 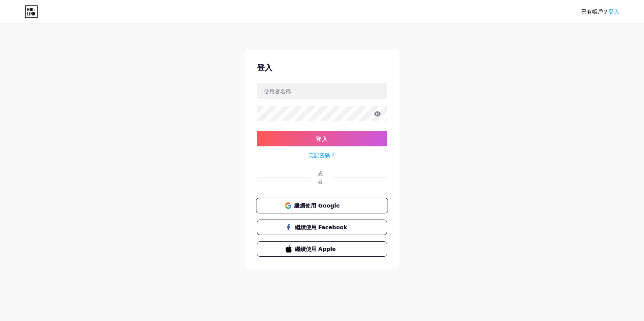 What do you see at coordinates (322, 206) in the screenshot?
I see `button: 繼續使用 Google` at bounding box center [322, 206].